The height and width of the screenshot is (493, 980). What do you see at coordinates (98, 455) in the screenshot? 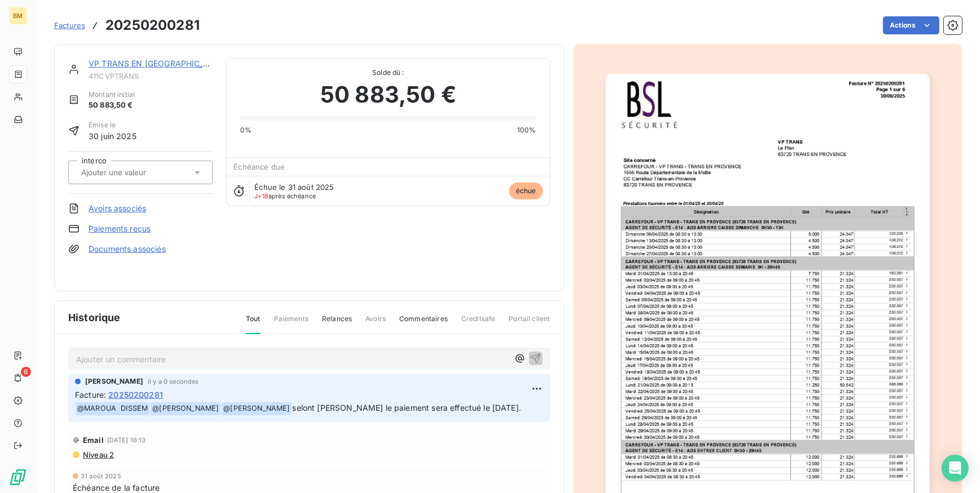
I see `span: Niveau 2` at bounding box center [98, 455].